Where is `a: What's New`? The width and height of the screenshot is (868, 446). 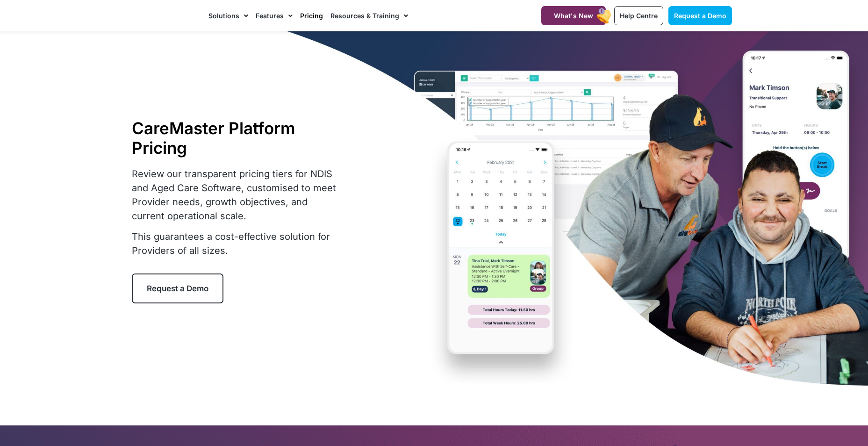
a: What's New is located at coordinates (574, 15).